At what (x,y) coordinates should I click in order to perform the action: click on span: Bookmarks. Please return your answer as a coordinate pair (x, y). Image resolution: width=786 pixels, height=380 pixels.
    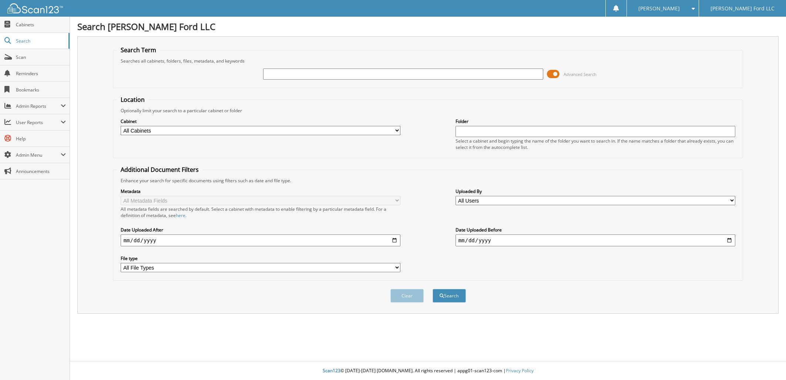
    Looking at the image, I should click on (41, 90).